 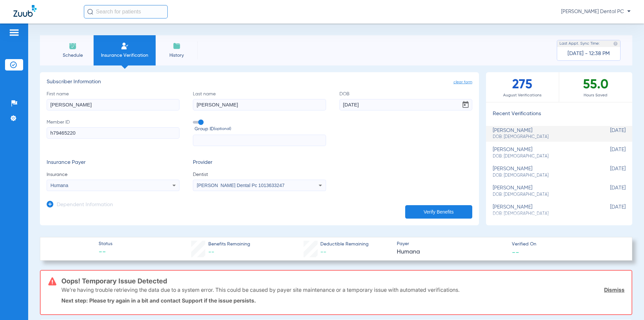 I want to click on label: First name, so click(x=113, y=101).